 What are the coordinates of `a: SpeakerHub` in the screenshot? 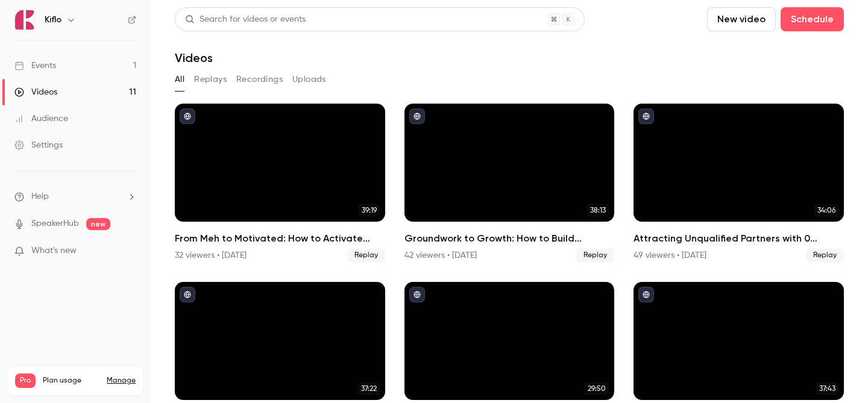 It's located at (55, 223).